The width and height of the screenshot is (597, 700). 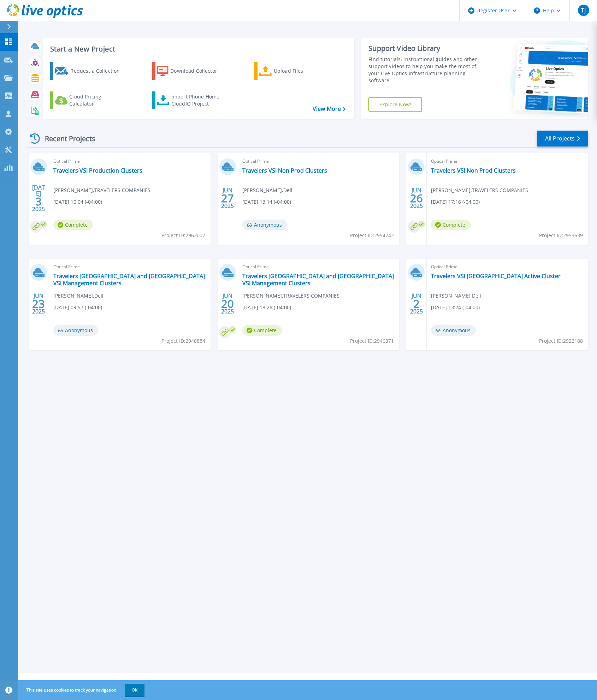 What do you see at coordinates (302, 71) in the screenshot?
I see `div: Upload Files` at bounding box center [302, 71].